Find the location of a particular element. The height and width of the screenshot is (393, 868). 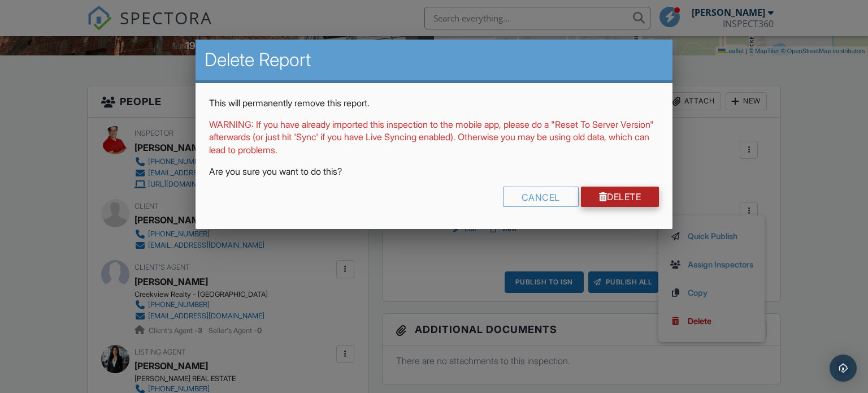

div: Open Intercom Messenger is located at coordinates (843, 368).